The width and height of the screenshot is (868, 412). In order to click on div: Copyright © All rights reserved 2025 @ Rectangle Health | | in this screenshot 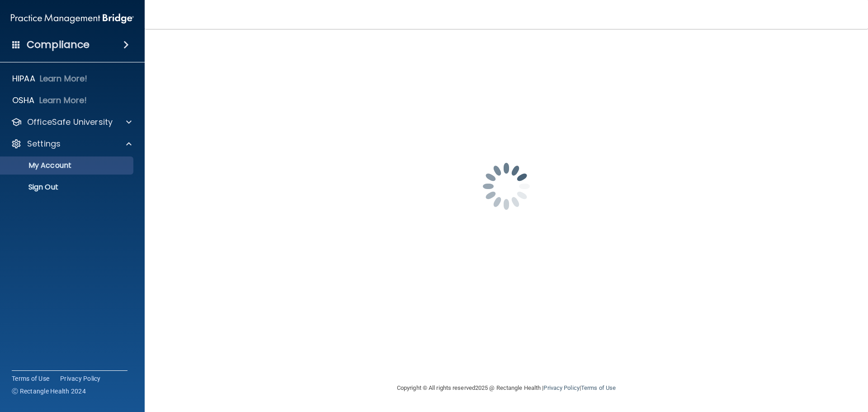, I will do `click(506, 388)`.